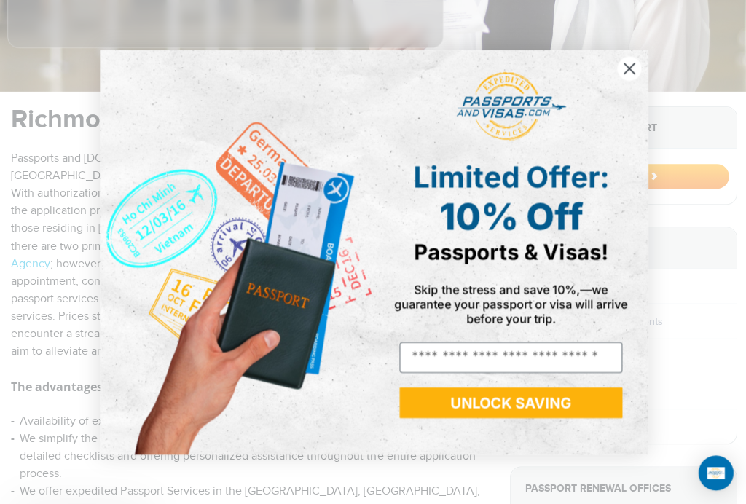 The height and width of the screenshot is (504, 746). Describe the element at coordinates (510, 251) in the screenshot. I see `span: Passports & Visas!` at that location.